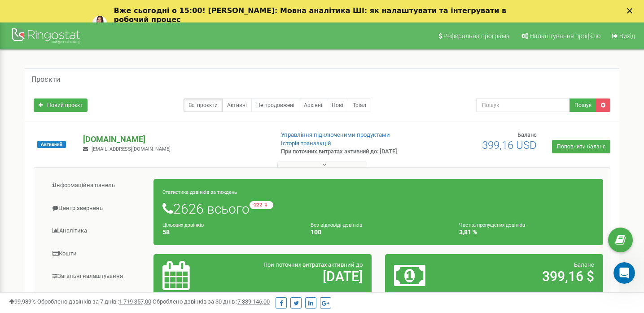 This screenshot has width=644, height=313. Describe the element at coordinates (565, 36) in the screenshot. I see `span: Налаштування профілю` at that location.